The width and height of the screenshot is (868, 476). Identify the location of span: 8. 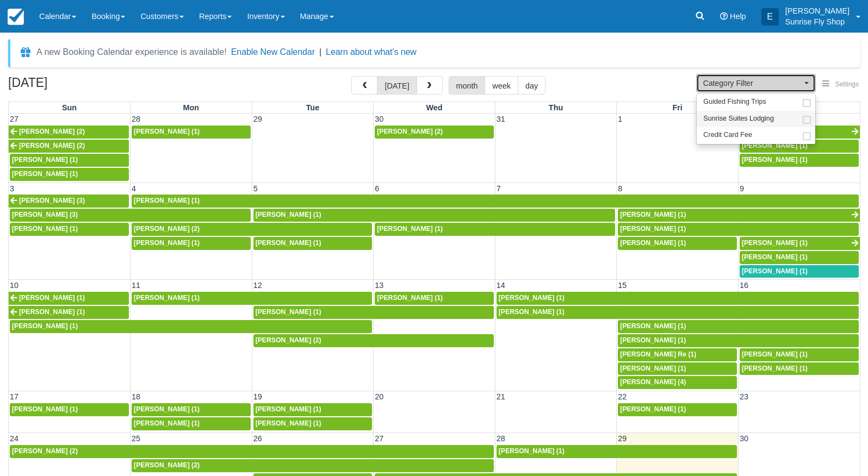
(620, 188).